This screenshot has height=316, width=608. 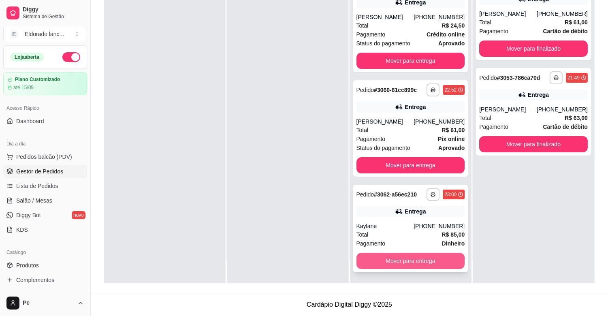 What do you see at coordinates (40, 171) in the screenshot?
I see `span: Gestor de Pedidos` at bounding box center [40, 171].